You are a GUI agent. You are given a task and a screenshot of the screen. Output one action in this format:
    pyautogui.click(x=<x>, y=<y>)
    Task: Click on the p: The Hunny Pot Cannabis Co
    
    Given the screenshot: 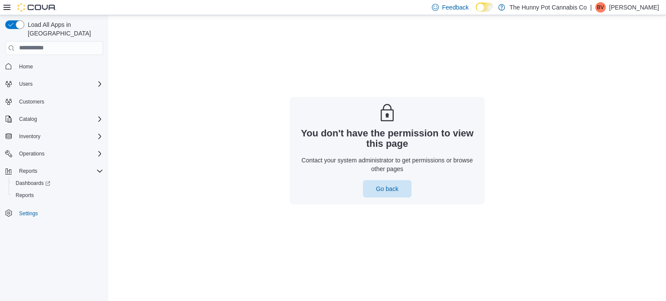 What is the action you would take?
    pyautogui.click(x=548, y=7)
    